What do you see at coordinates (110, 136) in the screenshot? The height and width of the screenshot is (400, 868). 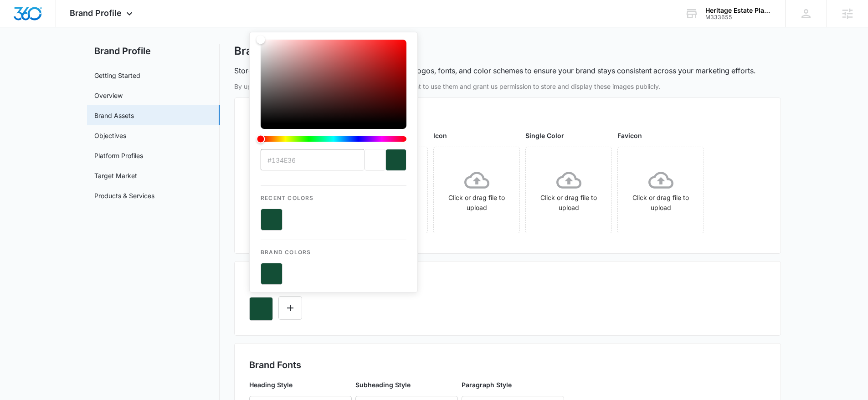 I see `a: Objectives` at bounding box center [110, 136].